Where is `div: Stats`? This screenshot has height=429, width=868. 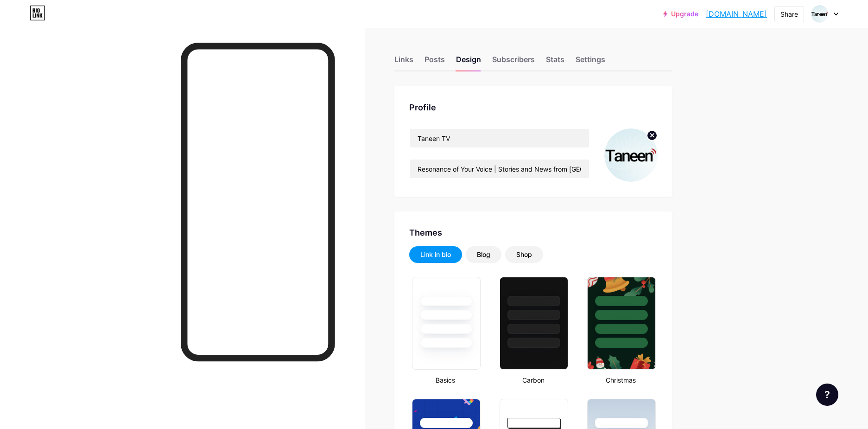
div: Stats is located at coordinates (555, 62).